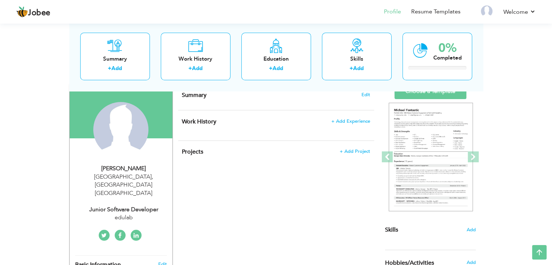  I want to click on h4: Adding a summary is a quick and easy way to highlight your experience and interests., so click(276, 95).